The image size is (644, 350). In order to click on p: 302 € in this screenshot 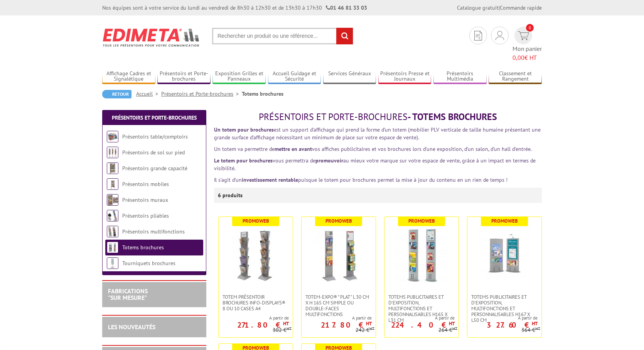, I will do `click(282, 330)`.